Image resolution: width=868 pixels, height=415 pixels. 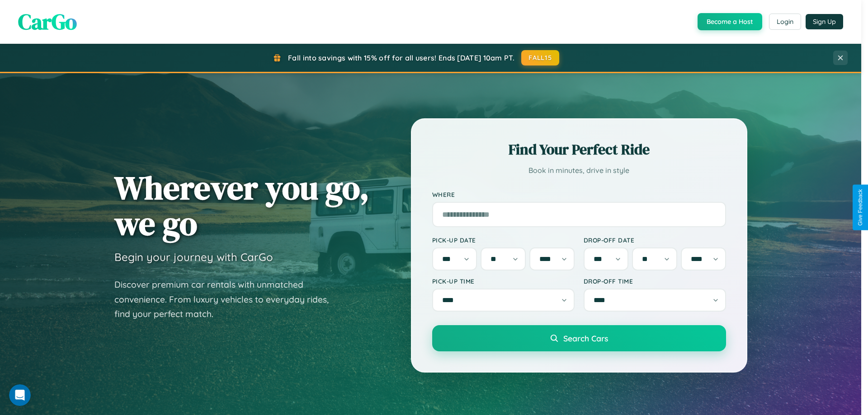 I want to click on span: CarGo, so click(x=47, y=21).